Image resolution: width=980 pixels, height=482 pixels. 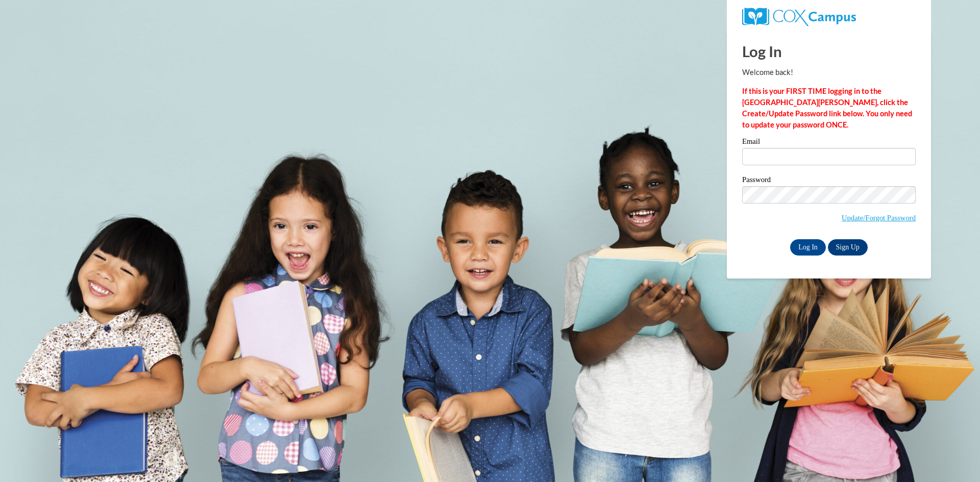 I want to click on img: COX Campus, so click(x=799, y=17).